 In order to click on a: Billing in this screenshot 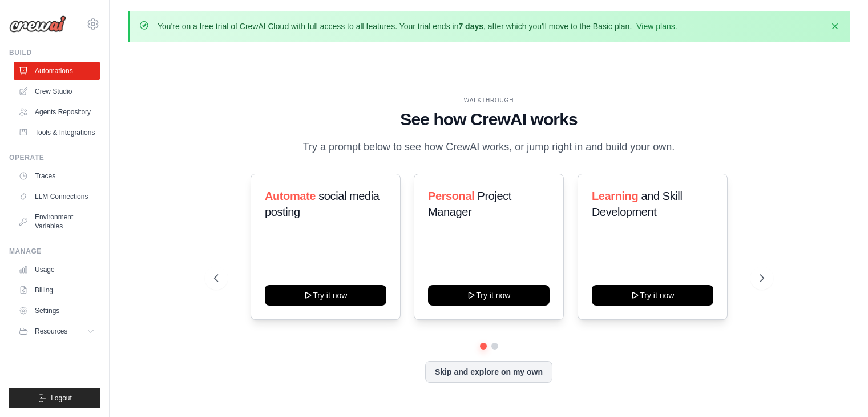, I will do `click(57, 290)`.